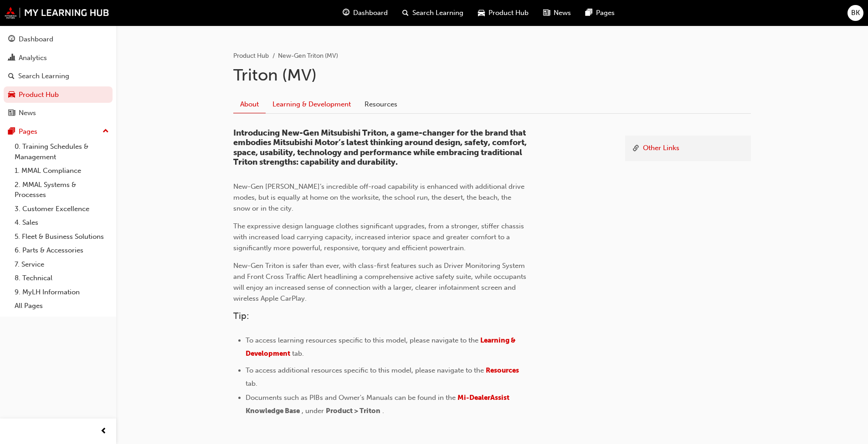 The image size is (868, 444). Describe the element at coordinates (61, 237) in the screenshot. I see `a: 5. Fleet & Business Solutions` at that location.